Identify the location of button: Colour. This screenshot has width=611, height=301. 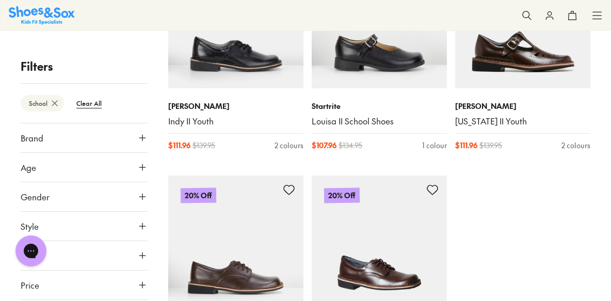
(84, 255).